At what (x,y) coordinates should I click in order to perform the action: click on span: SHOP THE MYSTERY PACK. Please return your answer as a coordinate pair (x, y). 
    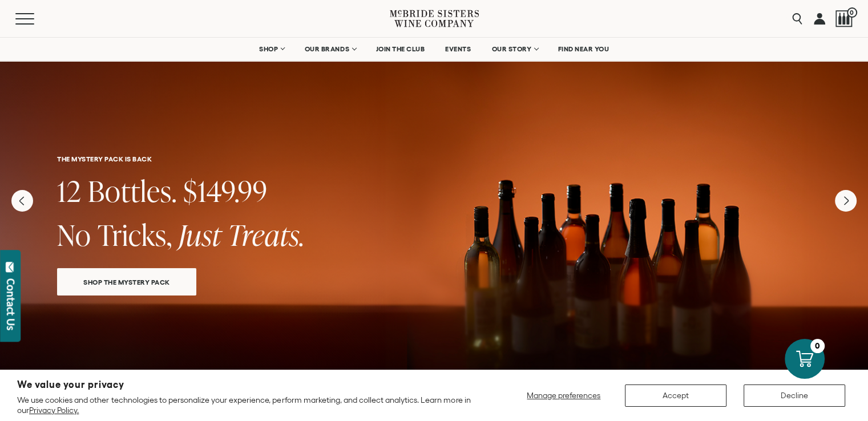
    Looking at the image, I should click on (126, 282).